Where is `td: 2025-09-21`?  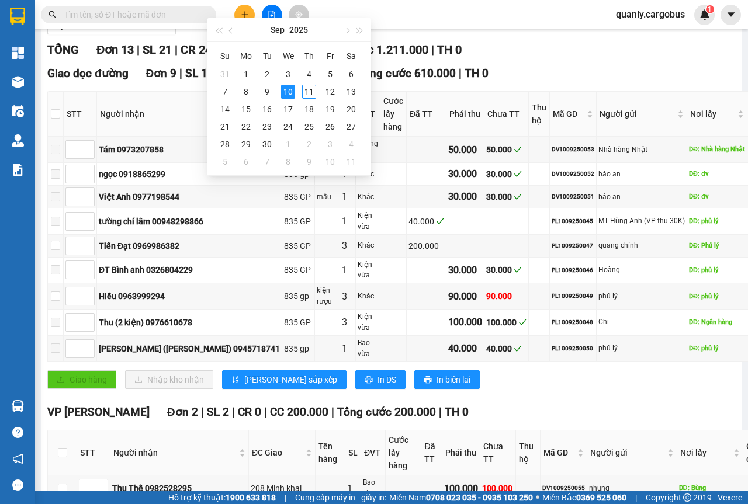
td: 2025-09-21 is located at coordinates (225, 127).